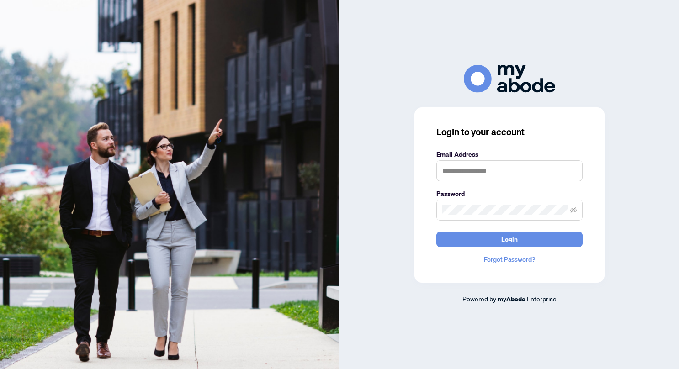 This screenshot has width=679, height=369. What do you see at coordinates (509, 154) in the screenshot?
I see `label: Email Address` at bounding box center [509, 154].